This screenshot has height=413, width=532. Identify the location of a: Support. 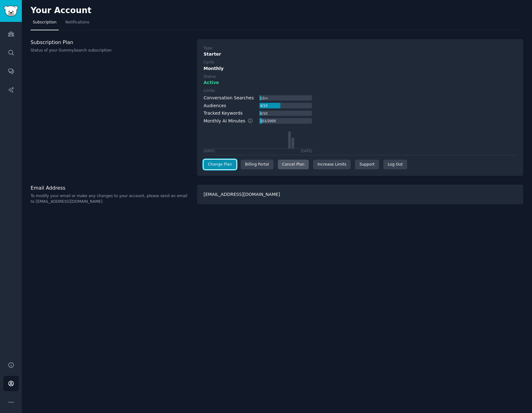
(367, 165).